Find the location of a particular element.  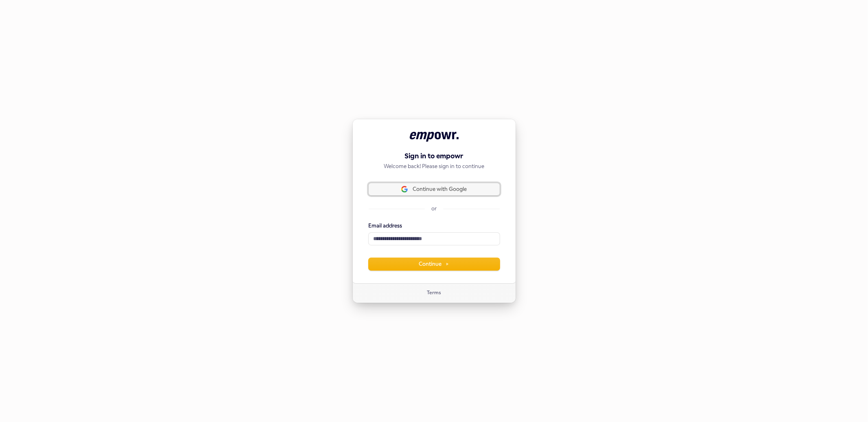

h1: Sign in to empowr is located at coordinates (434, 156).